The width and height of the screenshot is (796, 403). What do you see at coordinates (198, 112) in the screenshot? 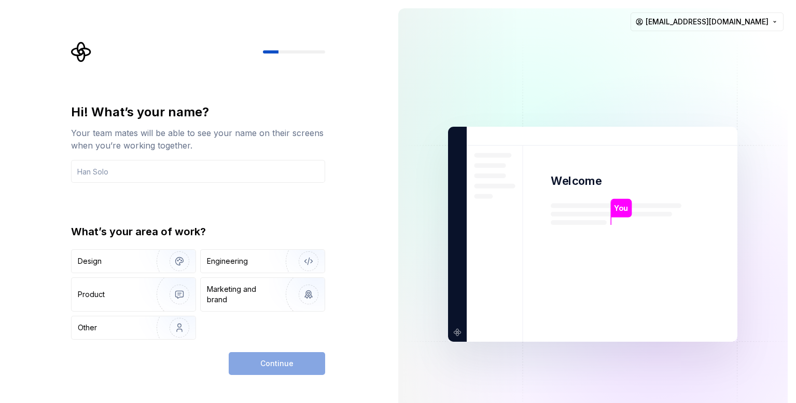
I see `div: Hi! What’s your name?` at bounding box center [198, 112].